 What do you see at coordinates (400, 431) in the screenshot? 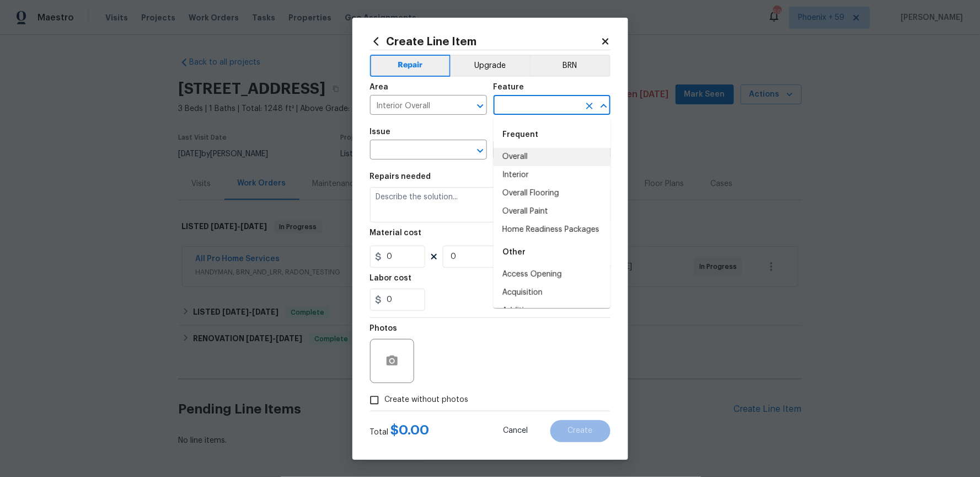
I see `div: Total` at bounding box center [400, 431].